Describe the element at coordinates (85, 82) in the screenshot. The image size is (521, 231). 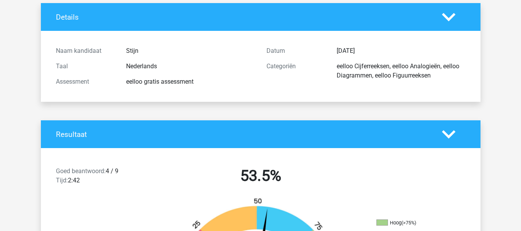
I see `div: Assessment` at that location.